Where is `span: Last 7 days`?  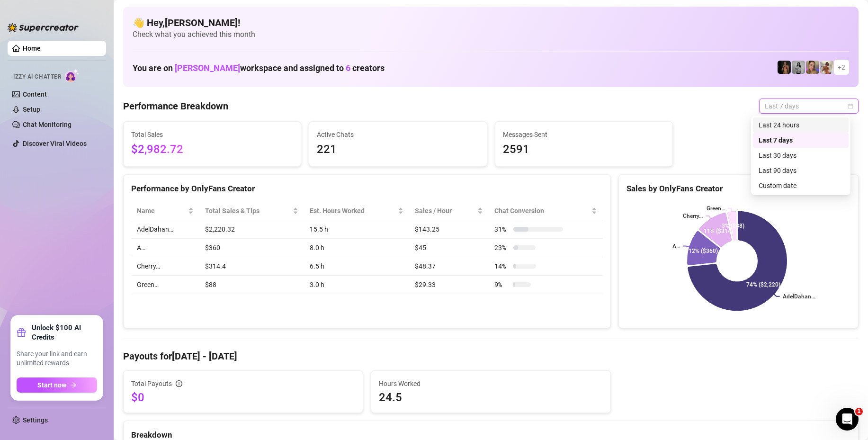 span: Last 7 days is located at coordinates (808, 106).